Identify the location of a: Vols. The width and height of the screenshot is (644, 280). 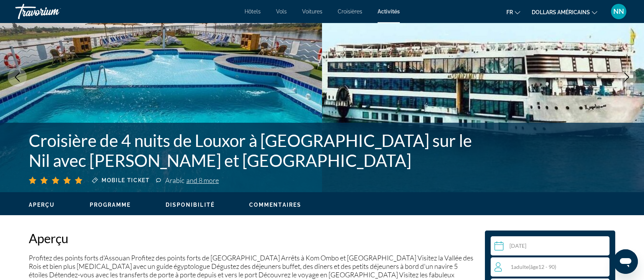
(281, 11).